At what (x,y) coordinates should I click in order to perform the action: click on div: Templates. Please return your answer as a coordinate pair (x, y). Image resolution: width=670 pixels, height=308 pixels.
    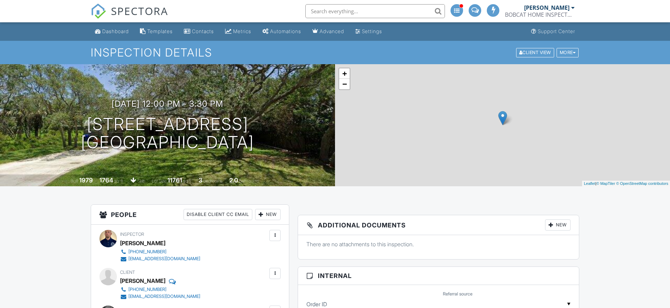
    Looking at the image, I should click on (160, 31).